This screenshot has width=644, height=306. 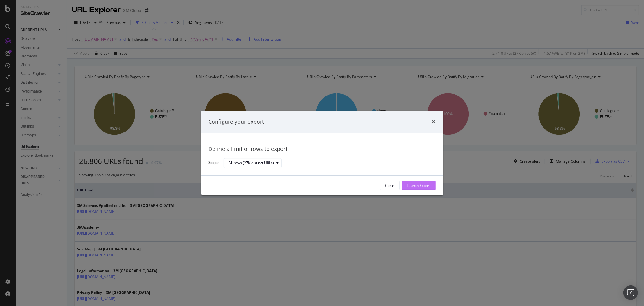 I want to click on div: All rows (27K distinct URLs), so click(x=252, y=163).